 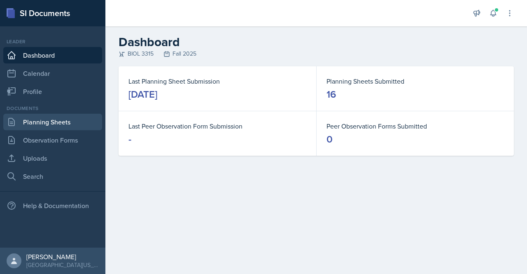 What do you see at coordinates (415, 81) in the screenshot?
I see `dt: Planning Sheets Submitted` at bounding box center [415, 81].